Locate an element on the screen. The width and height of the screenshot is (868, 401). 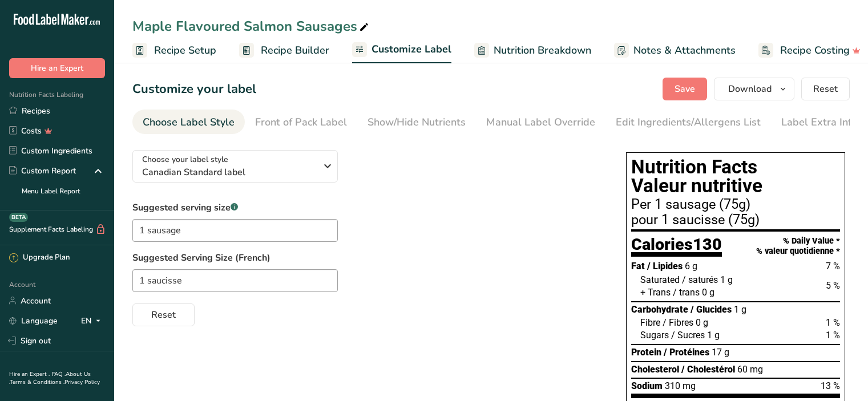
div: Choose Label Style is located at coordinates (188, 122).